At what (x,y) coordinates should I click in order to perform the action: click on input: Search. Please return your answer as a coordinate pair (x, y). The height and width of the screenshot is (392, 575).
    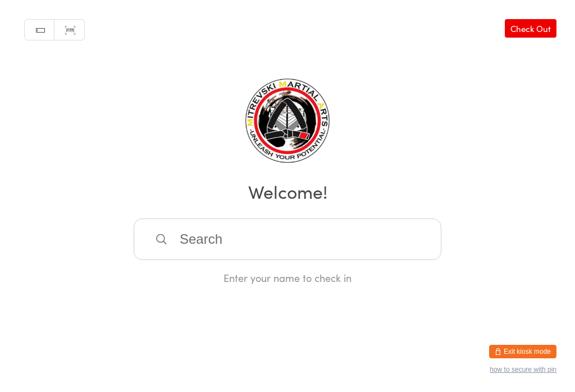
    Looking at the image, I should click on (288, 239).